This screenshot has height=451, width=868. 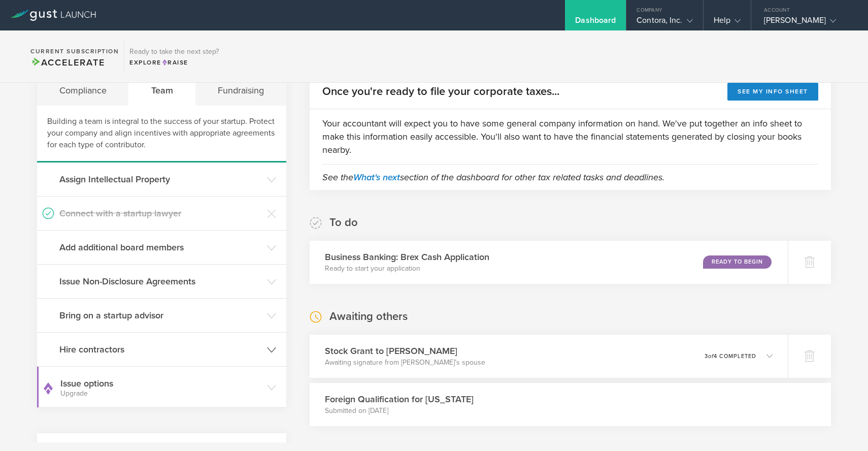 What do you see at coordinates (68, 62) in the screenshot?
I see `span: Accelerate` at bounding box center [68, 62].